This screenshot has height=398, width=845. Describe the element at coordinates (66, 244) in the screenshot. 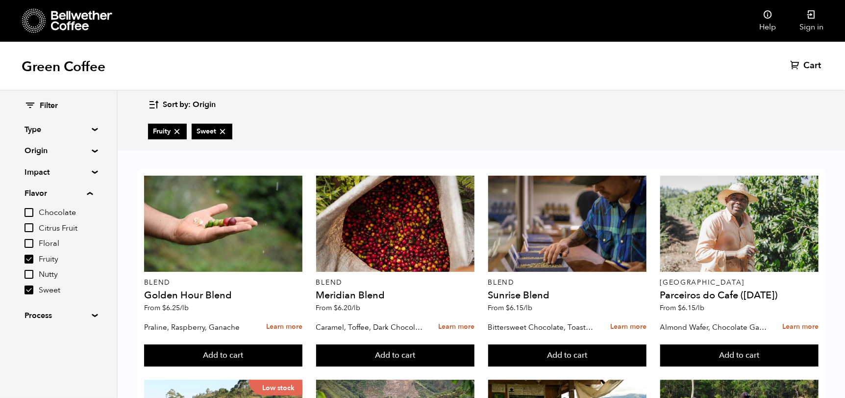

I see `span: Floral` at that location.